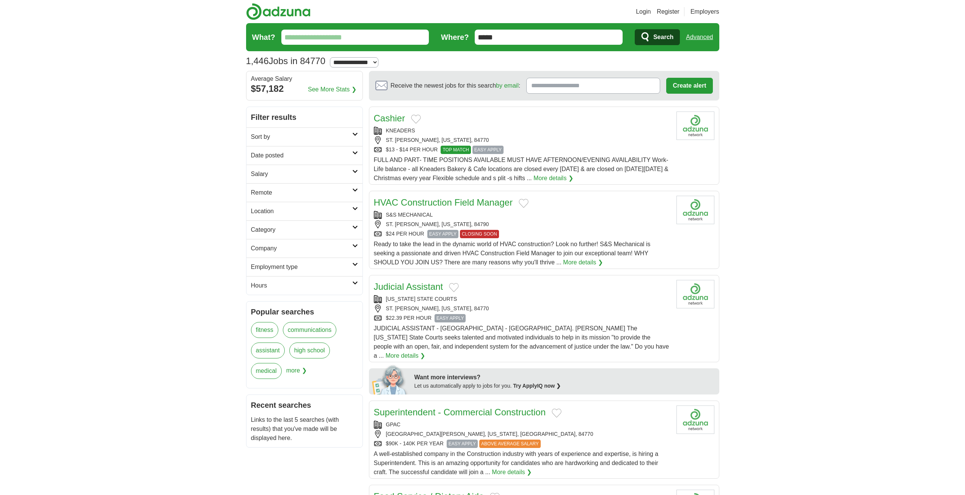 This screenshot has height=495, width=965. Describe the element at coordinates (409, 286) in the screenshot. I see `a: Judicial Assistant` at that location.